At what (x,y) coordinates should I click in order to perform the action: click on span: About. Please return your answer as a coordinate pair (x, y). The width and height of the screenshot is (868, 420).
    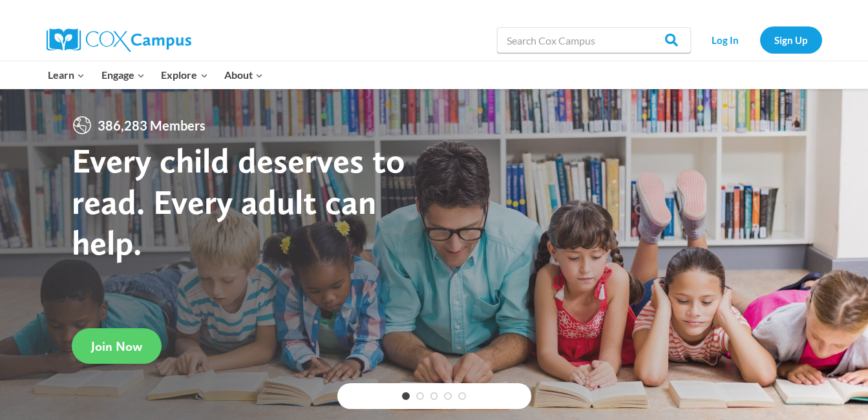
    Looking at the image, I should click on (244, 75).